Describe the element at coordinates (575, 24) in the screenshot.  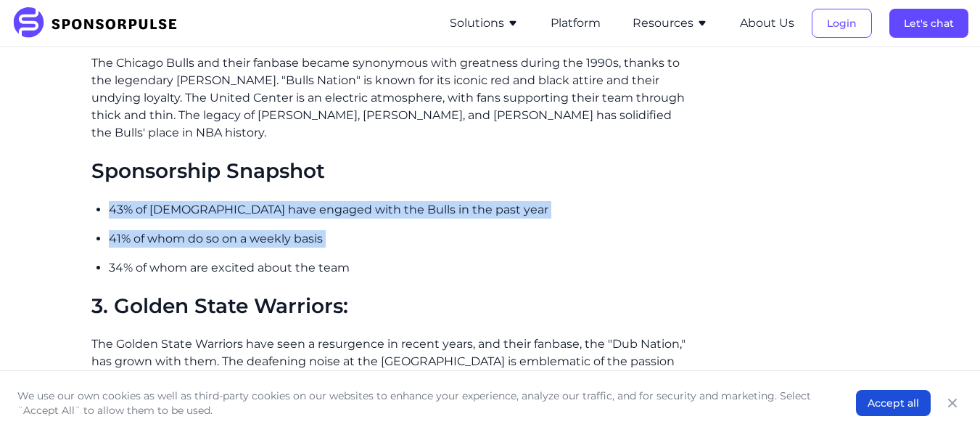
I see `button: Platform` at that location.